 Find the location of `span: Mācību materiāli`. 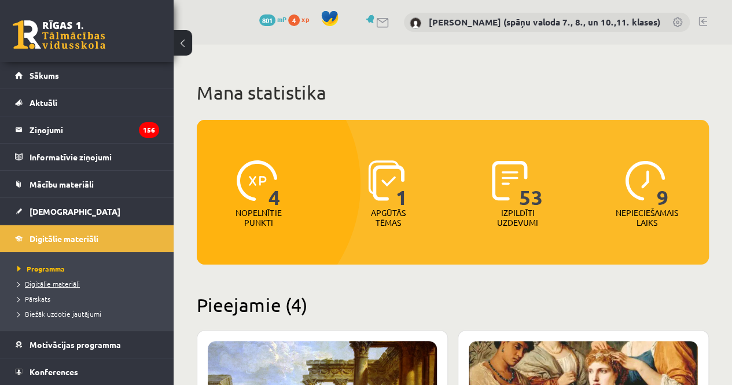

span: Mācību materiāli is located at coordinates (61, 184).